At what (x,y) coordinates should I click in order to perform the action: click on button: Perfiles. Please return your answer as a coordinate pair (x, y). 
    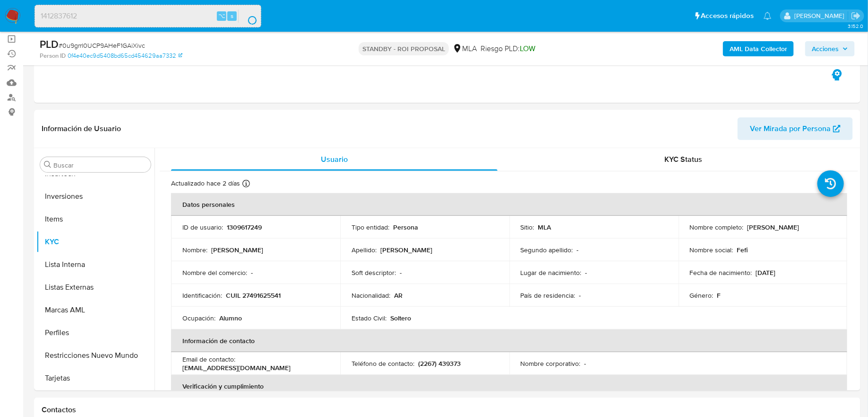
    Looking at the image, I should click on (95, 333).